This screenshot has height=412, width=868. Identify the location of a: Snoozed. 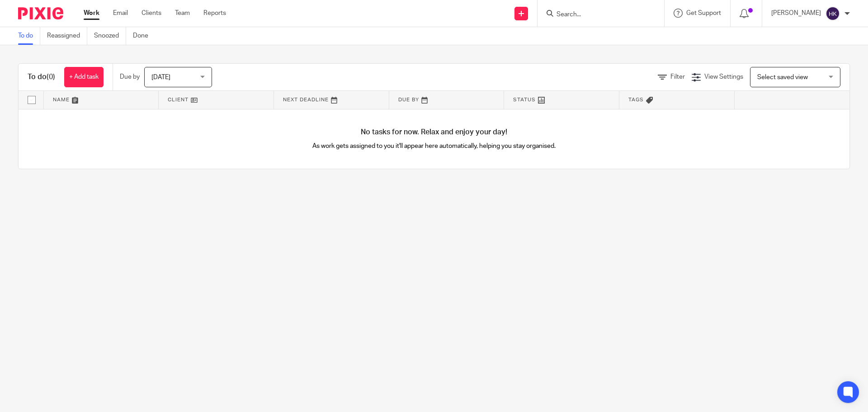
(110, 36).